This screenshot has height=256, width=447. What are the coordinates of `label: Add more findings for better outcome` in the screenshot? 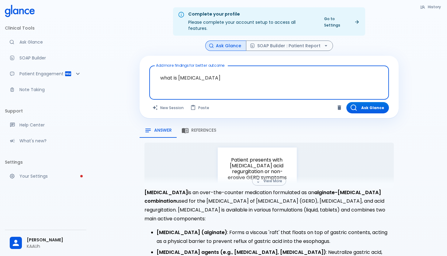 It's located at (191, 65).